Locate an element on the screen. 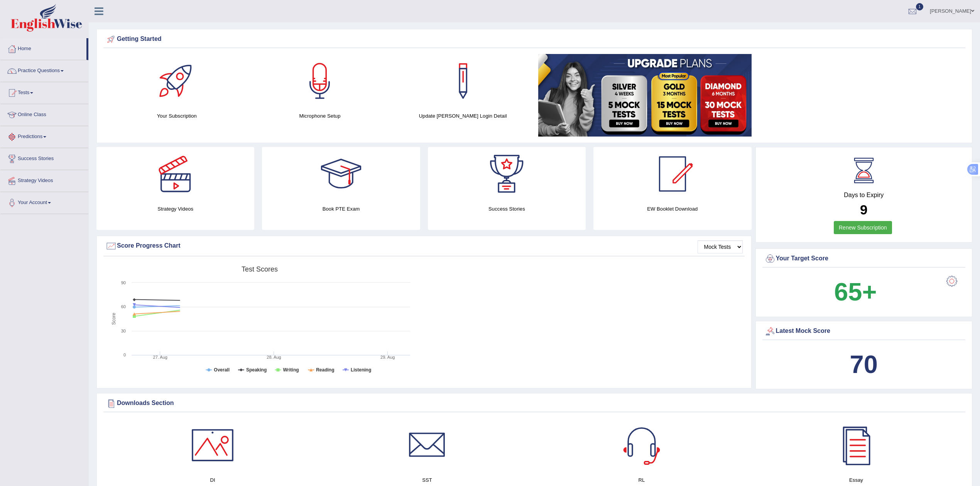 The width and height of the screenshot is (980, 486). h4: EW Booklet Download is located at coordinates (672, 208).